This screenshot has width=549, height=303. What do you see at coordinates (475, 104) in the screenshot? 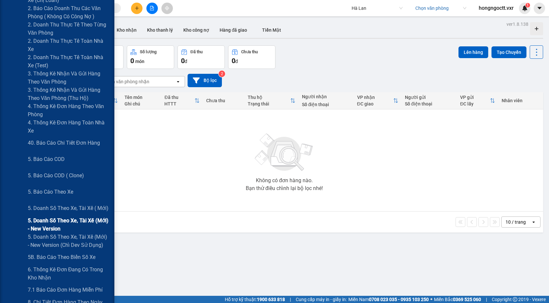
I see `div: ĐC lấy` at bounding box center [475, 104].